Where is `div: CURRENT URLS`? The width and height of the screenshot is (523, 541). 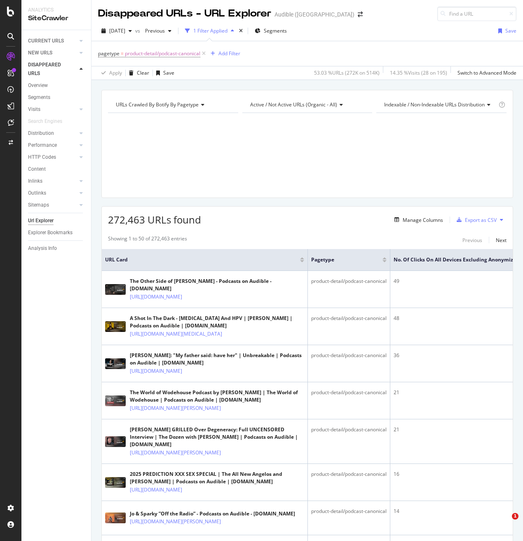 div: CURRENT URLS is located at coordinates (46, 41).